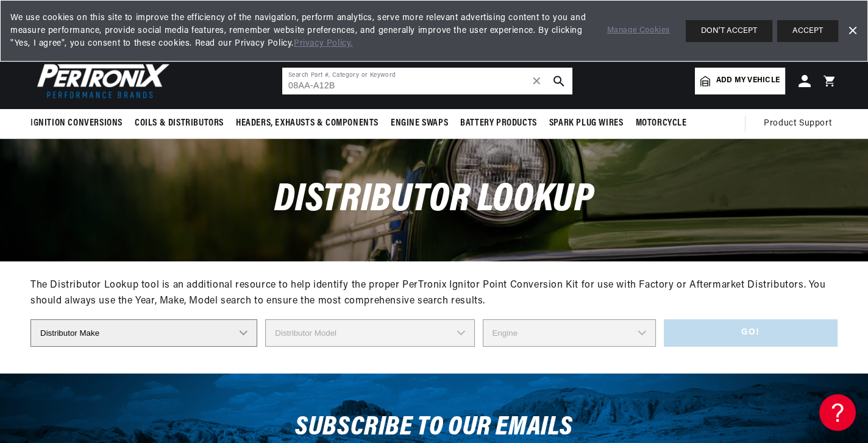 This screenshot has width=868, height=443. Describe the element at coordinates (308, 123) in the screenshot. I see `span: Headers, Exhausts & Components` at that location.